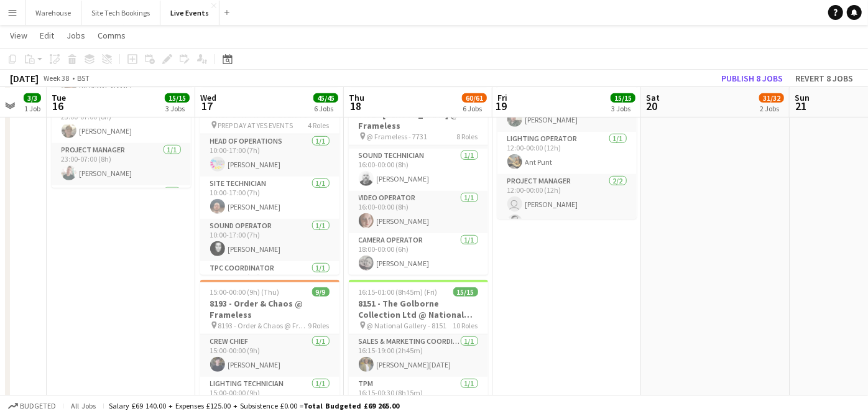 The height and width of the screenshot is (416, 868). What do you see at coordinates (76, 36) in the screenshot?
I see `span: Jobs` at bounding box center [76, 36].